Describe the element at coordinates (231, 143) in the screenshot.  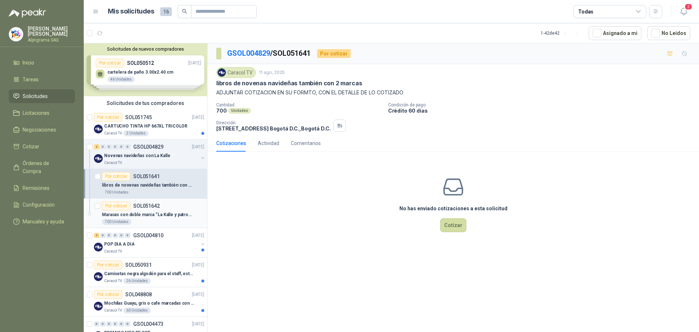
I see `div: Cotizaciones` at that location.